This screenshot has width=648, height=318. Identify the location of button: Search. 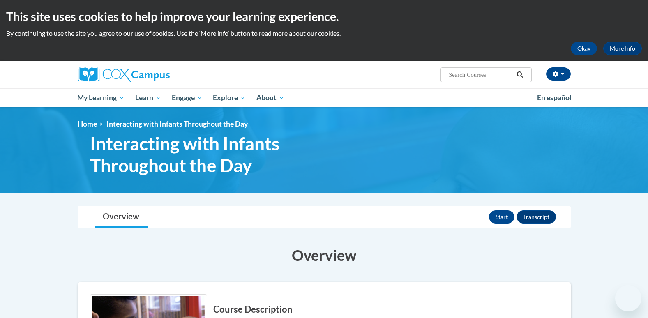
(520, 75).